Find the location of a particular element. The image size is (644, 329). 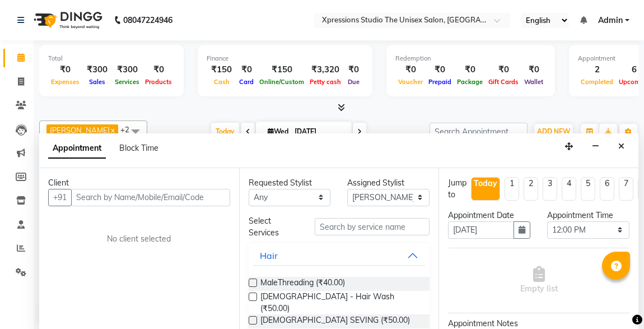

img: logo is located at coordinates (67, 20).